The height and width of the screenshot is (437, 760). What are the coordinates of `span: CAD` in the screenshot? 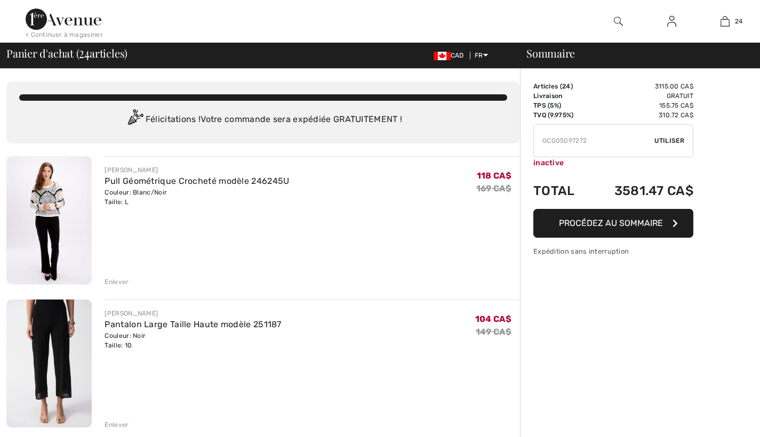 It's located at (451, 55).